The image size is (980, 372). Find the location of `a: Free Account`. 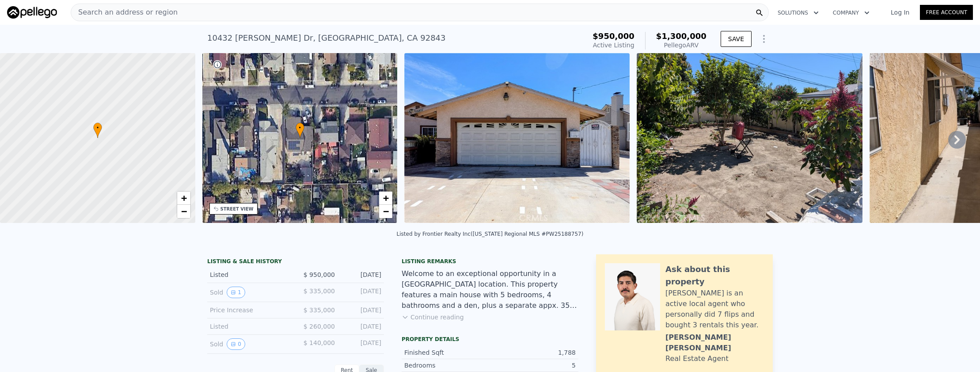

a: Free Account is located at coordinates (946, 13).